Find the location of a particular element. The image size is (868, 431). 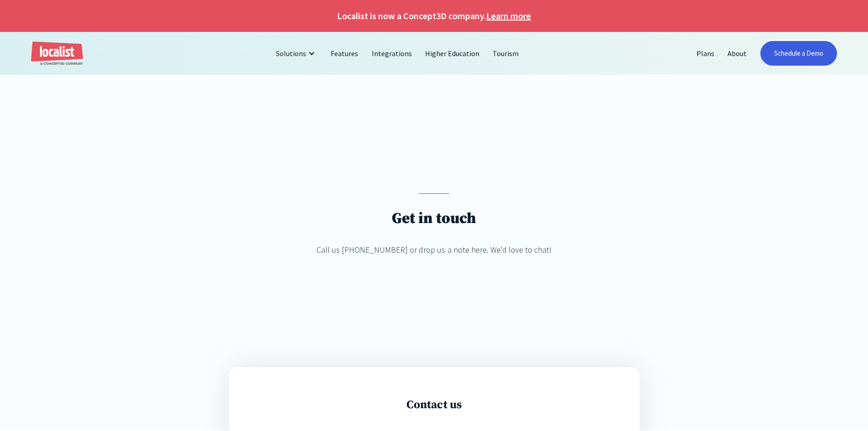

a: Integrations is located at coordinates (392, 53).